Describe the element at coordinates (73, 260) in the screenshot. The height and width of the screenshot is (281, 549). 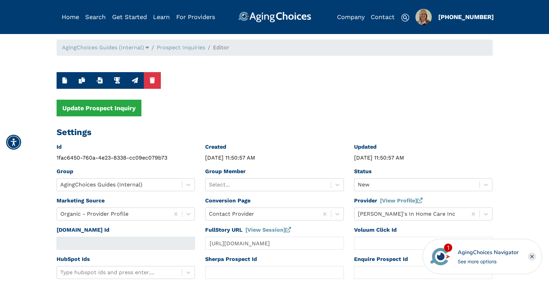
I see `label: HubSpot Ids` at that location.